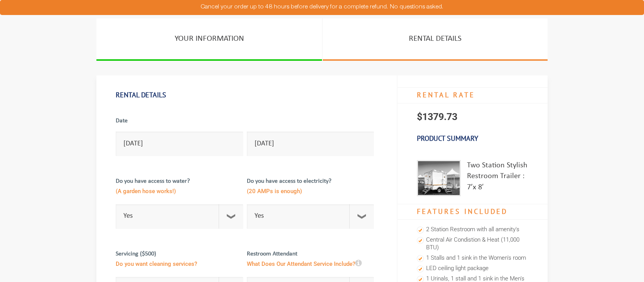  Describe the element at coordinates (310, 263) in the screenshot. I see `label: Restroom Attendant` at that location.